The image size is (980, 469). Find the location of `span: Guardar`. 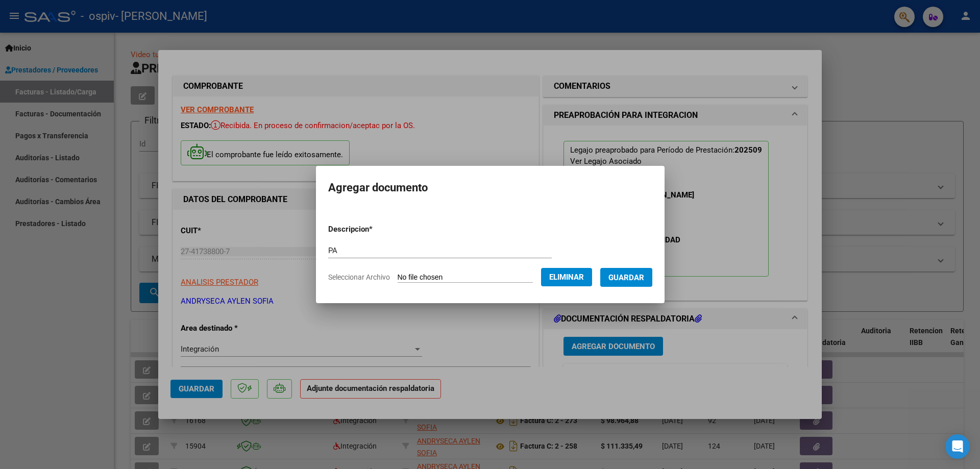

span: Guardar is located at coordinates (627, 277).